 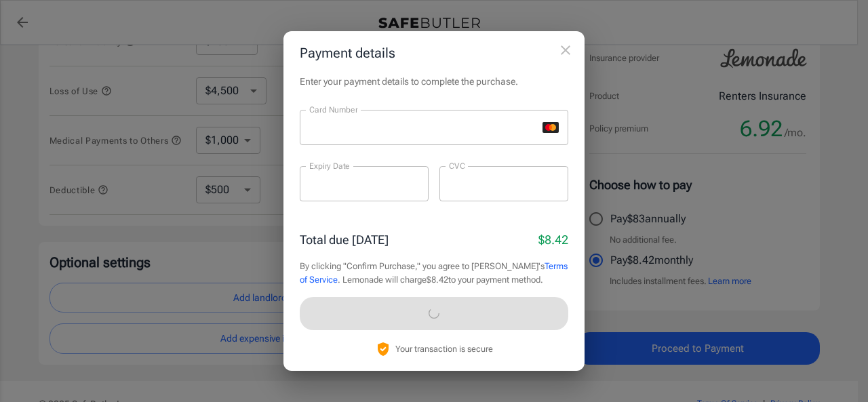 What do you see at coordinates (457, 165) in the screenshot?
I see `label: CVC` at bounding box center [457, 165].